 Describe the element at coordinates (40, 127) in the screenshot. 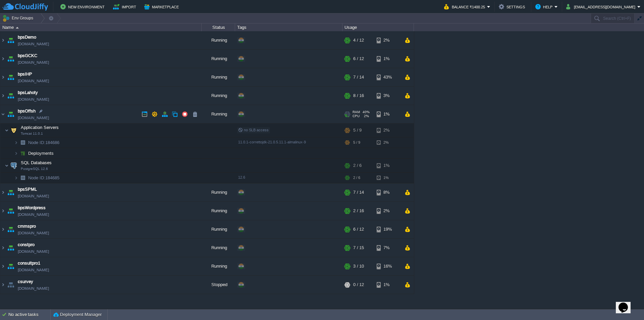

I see `span: Application Servers` at that location.